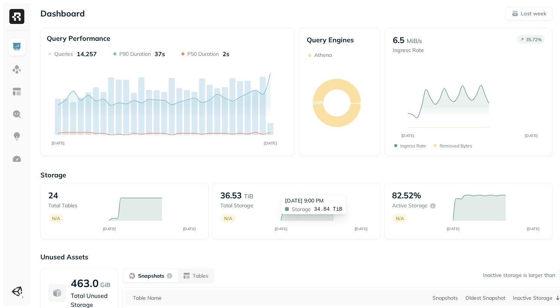 The width and height of the screenshot is (560, 308). Describe the element at coordinates (17, 159) in the screenshot. I see `img: Optimization` at that location.